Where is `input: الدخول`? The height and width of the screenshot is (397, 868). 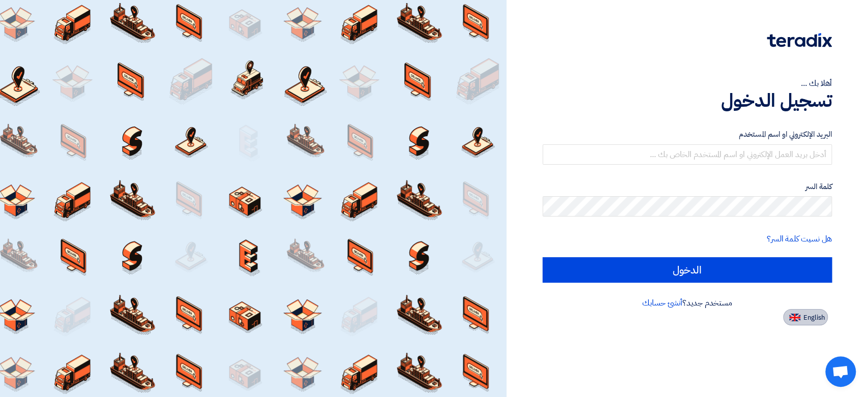 input: الدخول is located at coordinates (687, 270).